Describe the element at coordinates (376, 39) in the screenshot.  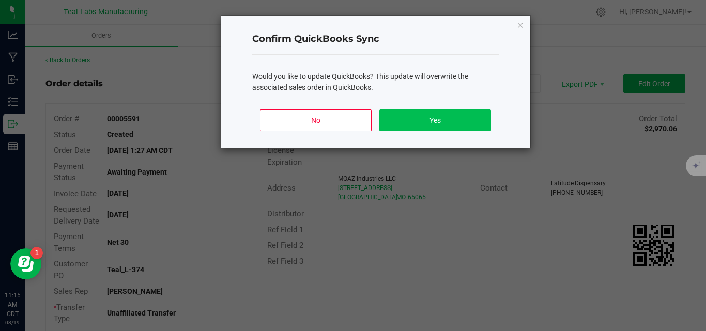
I see `h4: Confirm QuickBooks Sync` at that location.